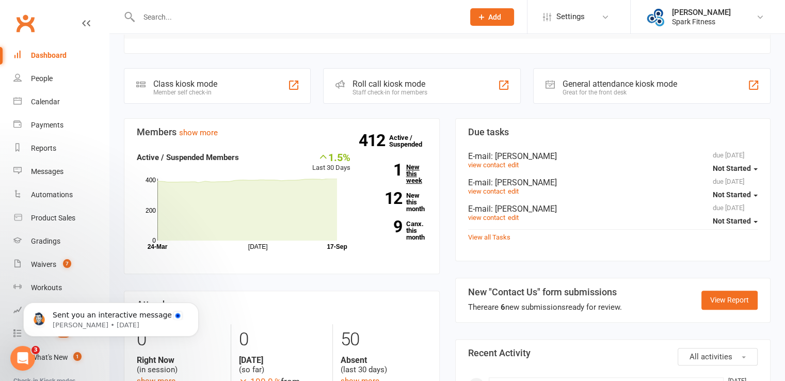  What do you see at coordinates (502, 307) in the screenshot?
I see `strong: 6` at bounding box center [502, 307].